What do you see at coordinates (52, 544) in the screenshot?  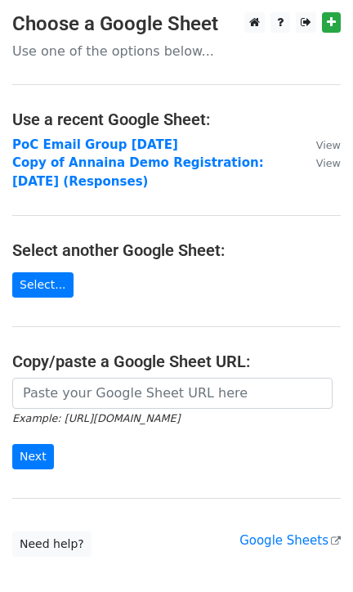 I see `a: Need help?` at bounding box center [52, 544].